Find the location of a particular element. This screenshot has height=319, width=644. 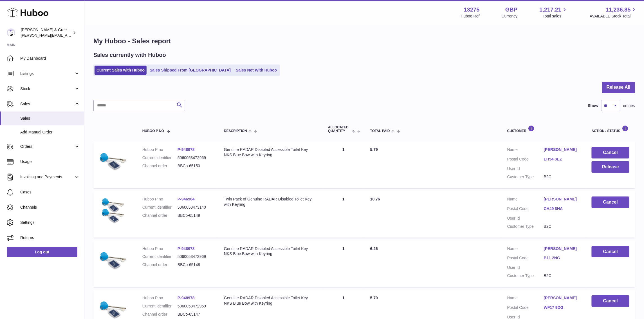

div: Currency is located at coordinates (510, 16).